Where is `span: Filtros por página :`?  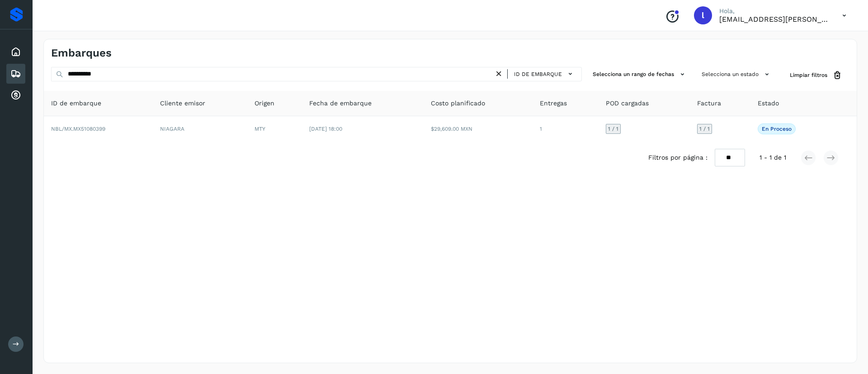 span: Filtros por página : is located at coordinates (678, 157).